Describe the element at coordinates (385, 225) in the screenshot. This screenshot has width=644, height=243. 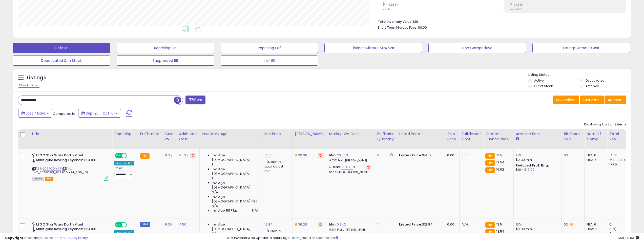
I see `div: 1` at that location.